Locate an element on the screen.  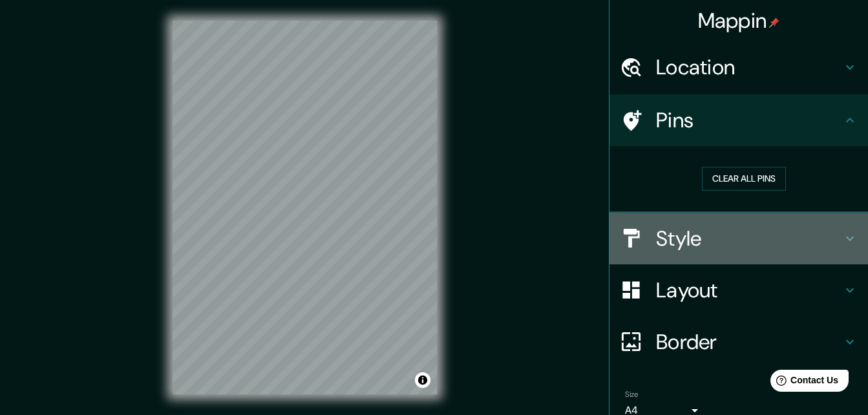
div: Pins is located at coordinates (739, 120).